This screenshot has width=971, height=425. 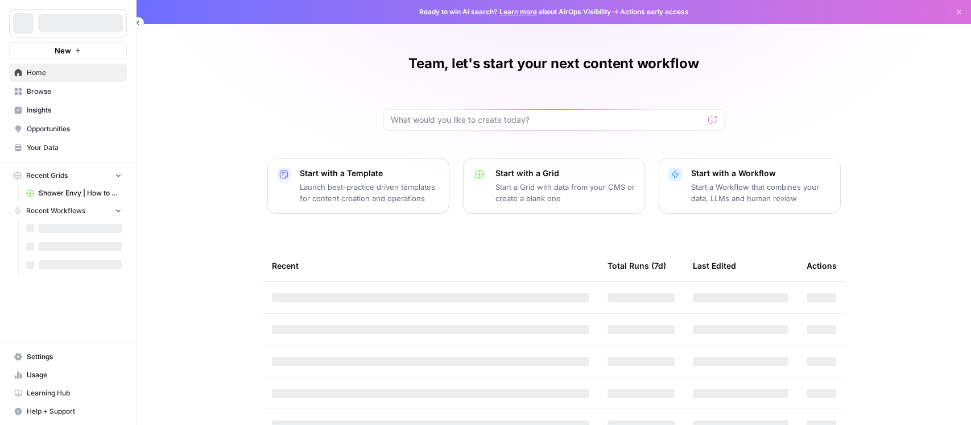 I want to click on span: Help + Support, so click(x=74, y=412).